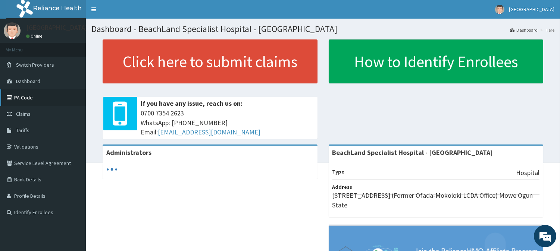 The image size is (560, 251). What do you see at coordinates (528, 173) in the screenshot?
I see `p: Hospital` at bounding box center [528, 173].